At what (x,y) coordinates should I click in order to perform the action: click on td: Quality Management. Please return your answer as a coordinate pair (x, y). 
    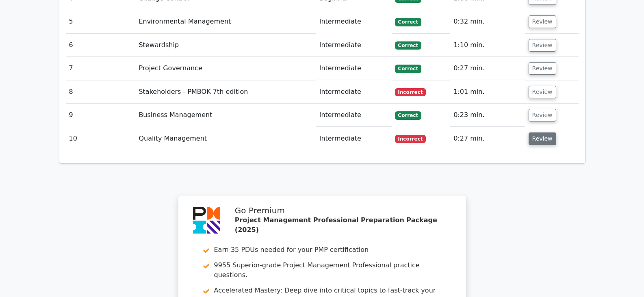
    Looking at the image, I should click on (225, 138).